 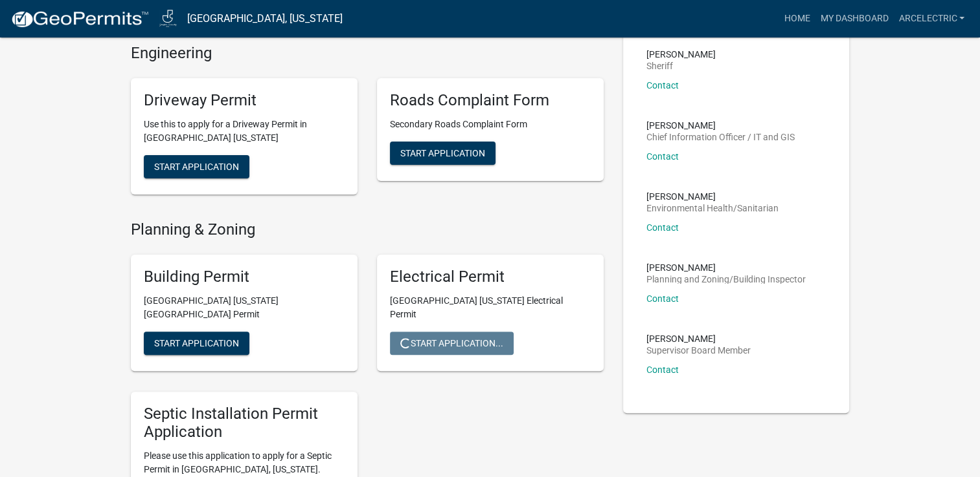 What do you see at coordinates (451, 343) in the screenshot?
I see `span: Start Application...` at bounding box center [451, 343].